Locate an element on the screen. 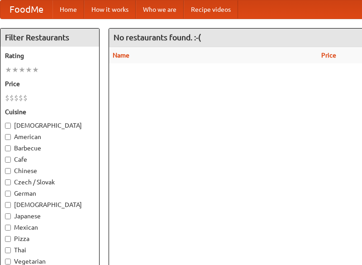 This screenshot has height=265, width=362. input: Barbecue is located at coordinates (8, 148).